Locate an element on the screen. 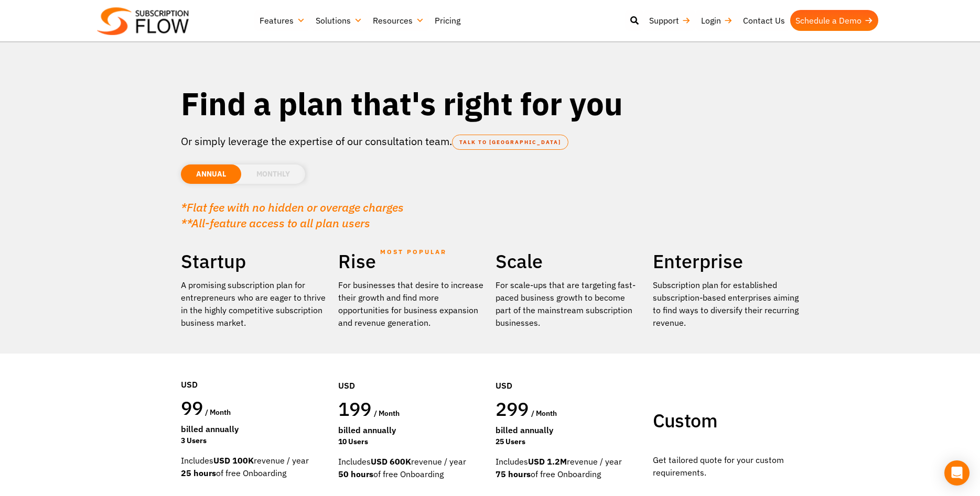  strong: 75 hours is located at coordinates (513, 474).